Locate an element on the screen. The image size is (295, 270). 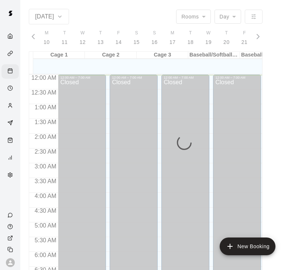
div: Cage 2 is located at coordinates (111, 55).